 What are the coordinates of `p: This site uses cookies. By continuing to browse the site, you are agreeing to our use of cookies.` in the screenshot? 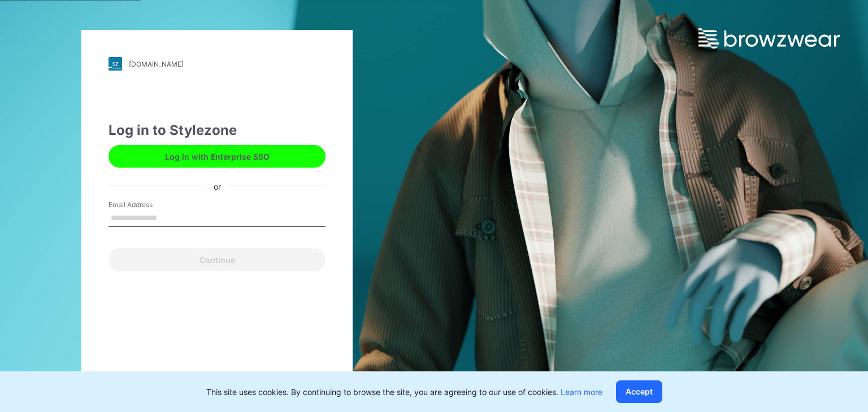 It's located at (404, 392).